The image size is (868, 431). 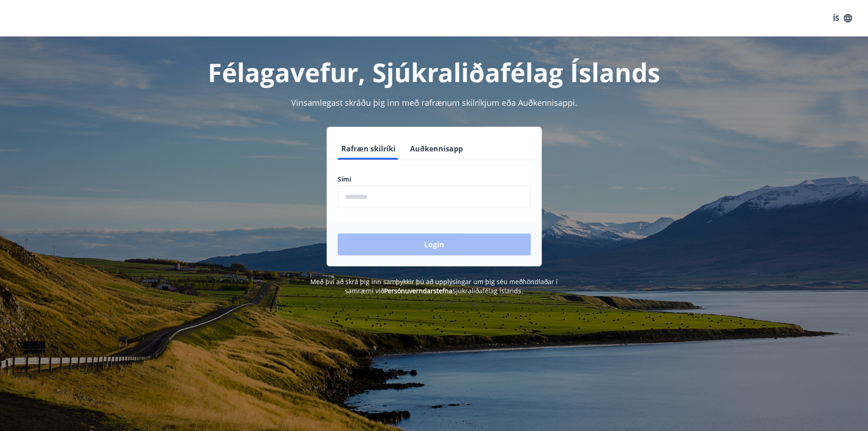 What do you see at coordinates (368, 149) in the screenshot?
I see `button: Rafræn skilríki` at bounding box center [368, 149].